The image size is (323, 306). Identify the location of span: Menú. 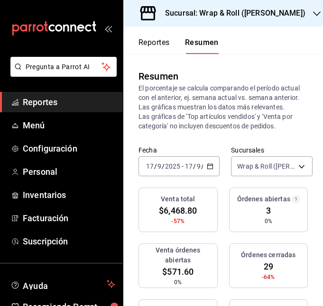
(69, 125).